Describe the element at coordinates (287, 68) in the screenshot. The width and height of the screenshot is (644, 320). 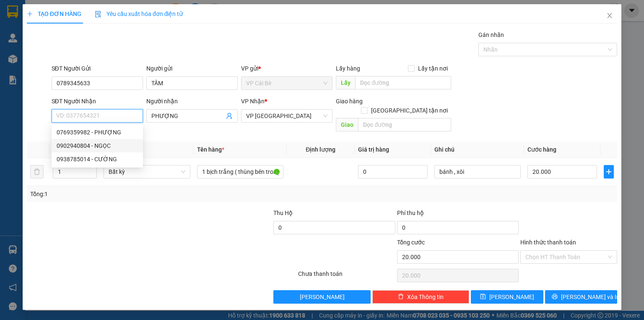
I see `div: VP gửi` at that location.